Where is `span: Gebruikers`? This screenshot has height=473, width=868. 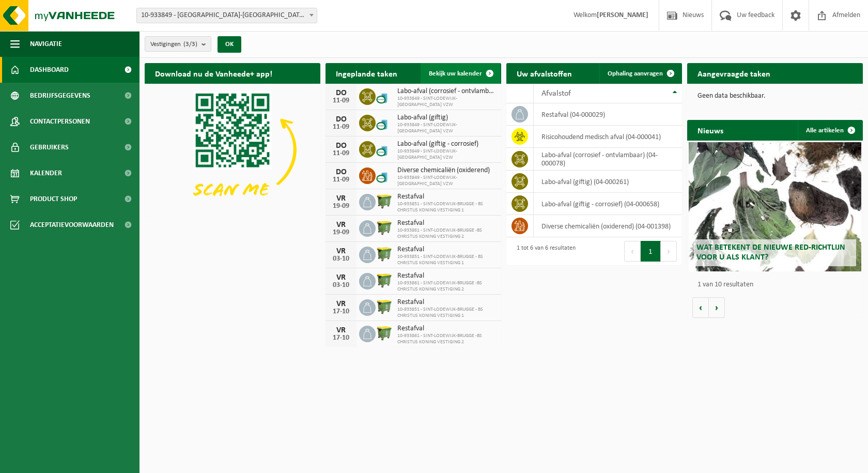
span: Gebruikers is located at coordinates (49, 147).